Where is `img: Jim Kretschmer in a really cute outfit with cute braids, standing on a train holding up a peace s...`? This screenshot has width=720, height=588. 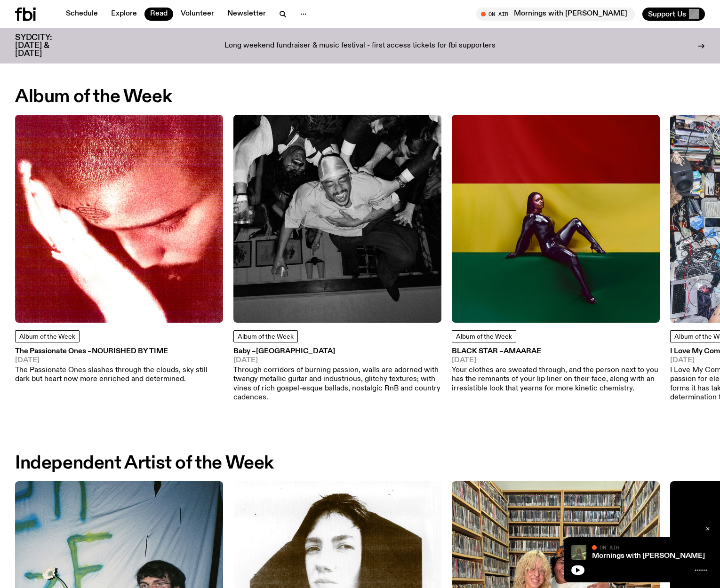
img: Jim Kretschmer in a really cute outfit with cute braids, standing on a train holding up a peace s... is located at coordinates (579, 552).